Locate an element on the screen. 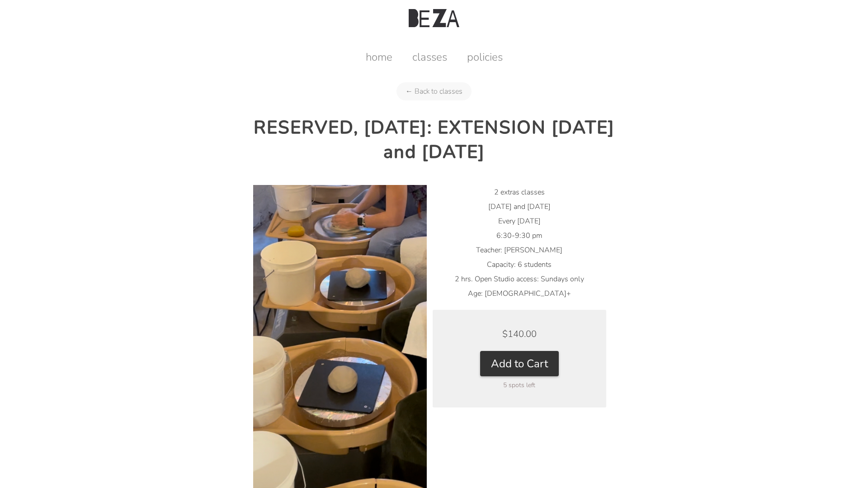  button: Add to Cart is located at coordinates (520, 364).